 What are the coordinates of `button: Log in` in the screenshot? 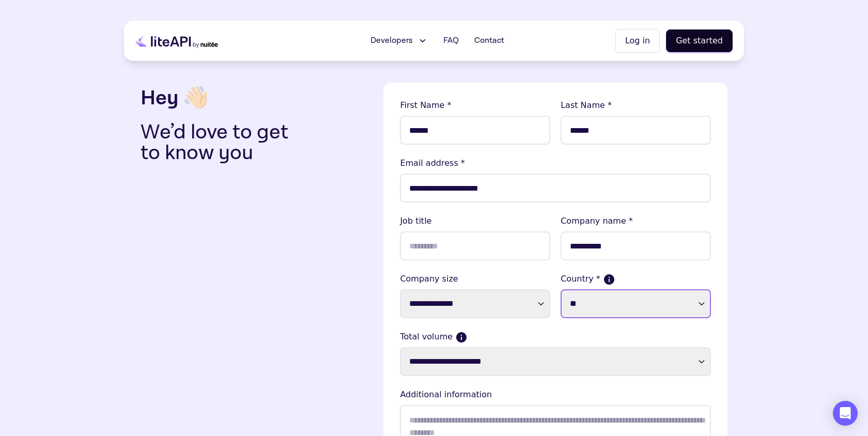 It's located at (638, 41).